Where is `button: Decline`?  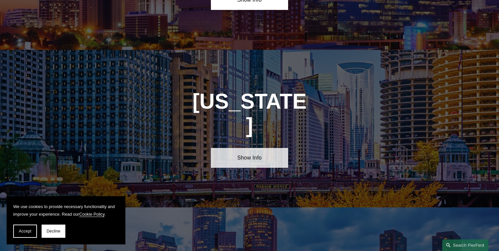 button: Decline is located at coordinates (53, 231).